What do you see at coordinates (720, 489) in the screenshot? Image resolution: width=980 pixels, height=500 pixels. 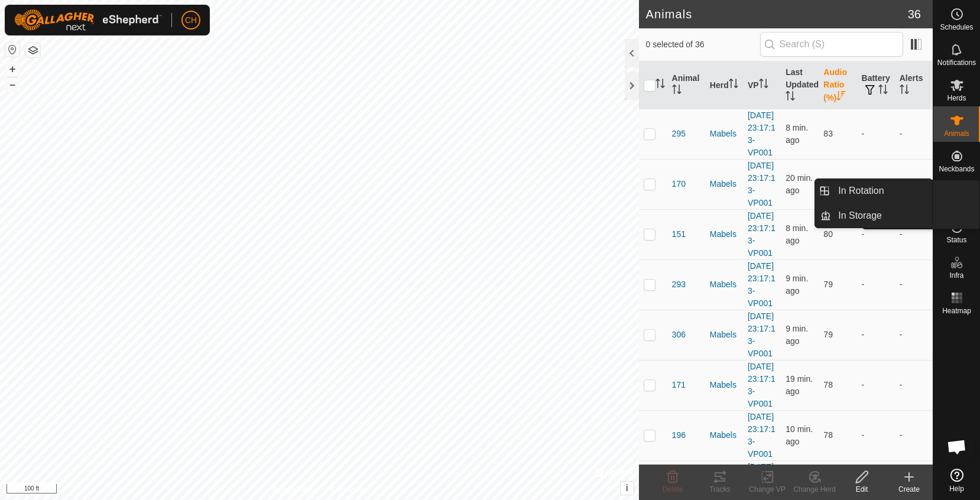 I see `div: Tracks` at bounding box center [720, 489].